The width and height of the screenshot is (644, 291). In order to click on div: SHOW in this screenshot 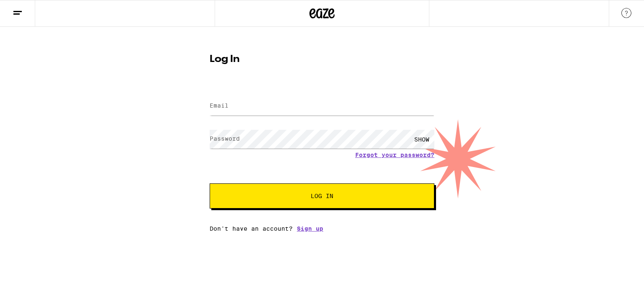, I will do `click(422, 139)`.